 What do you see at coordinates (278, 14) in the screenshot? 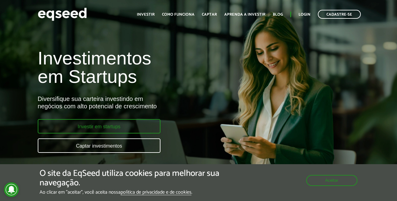
I see `a: Blog` at bounding box center [278, 14].